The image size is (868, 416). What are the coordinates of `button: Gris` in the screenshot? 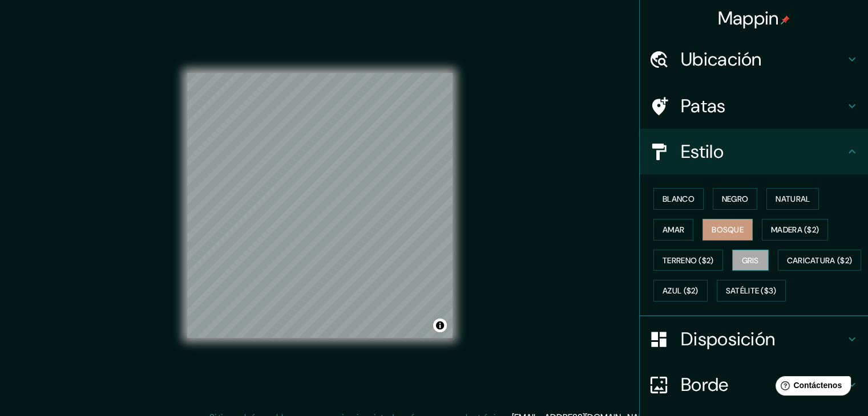 It's located at (750, 260).